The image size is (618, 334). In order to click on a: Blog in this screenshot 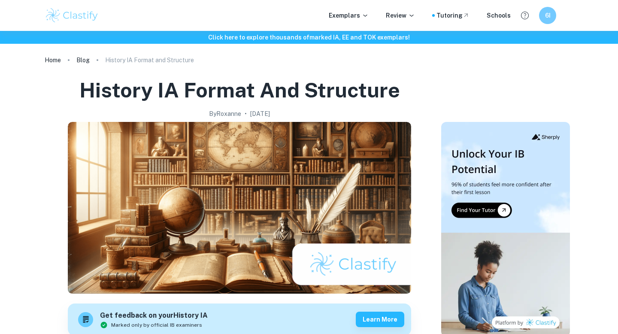, I will do `click(83, 60)`.